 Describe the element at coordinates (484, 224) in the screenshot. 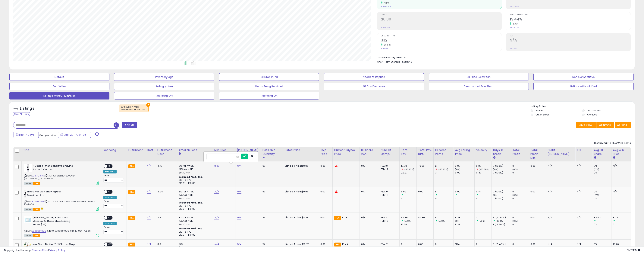

I see `div: 2` at that location.